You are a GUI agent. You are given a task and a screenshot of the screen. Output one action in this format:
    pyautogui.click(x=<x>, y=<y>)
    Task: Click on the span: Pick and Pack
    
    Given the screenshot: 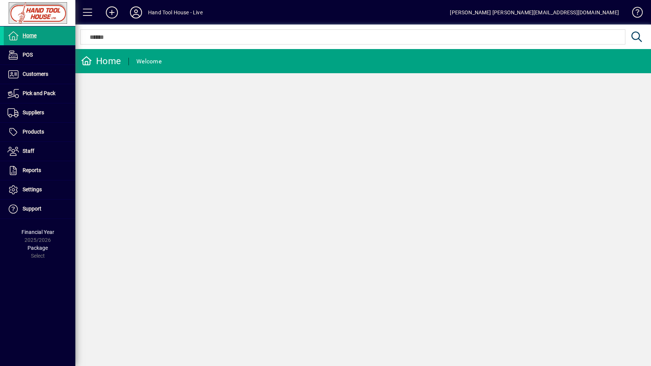 What is the action you would take?
    pyautogui.click(x=39, y=93)
    